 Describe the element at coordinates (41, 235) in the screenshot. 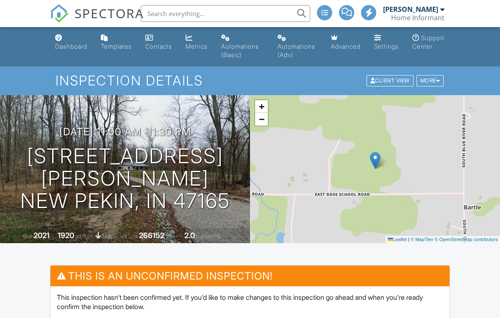

I see `div: 2021` at that location.